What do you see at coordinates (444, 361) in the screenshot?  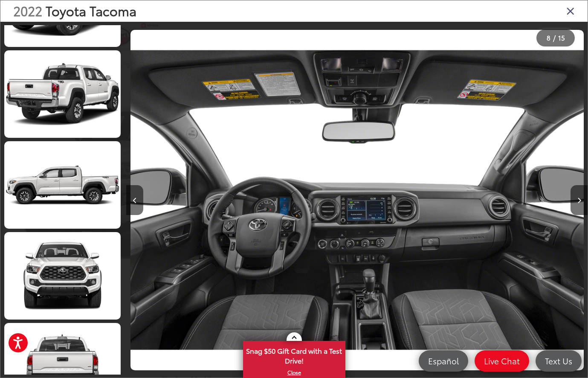 I see `a: Español` at bounding box center [444, 361].